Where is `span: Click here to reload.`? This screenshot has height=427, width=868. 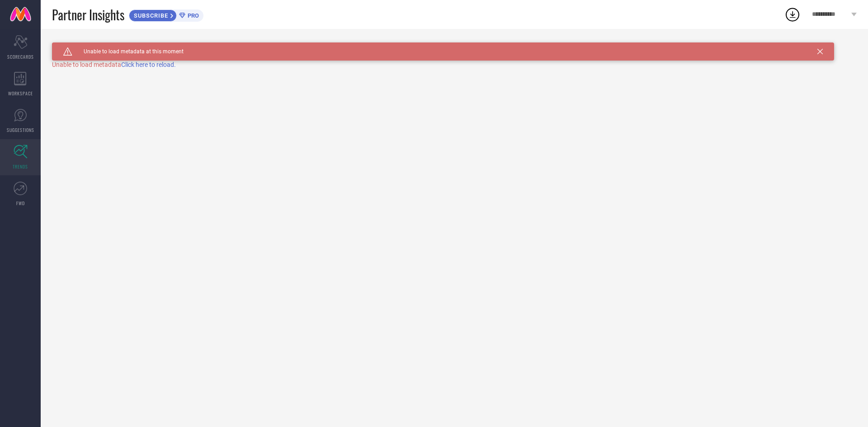 span: Click here to reload. is located at coordinates (148, 65).